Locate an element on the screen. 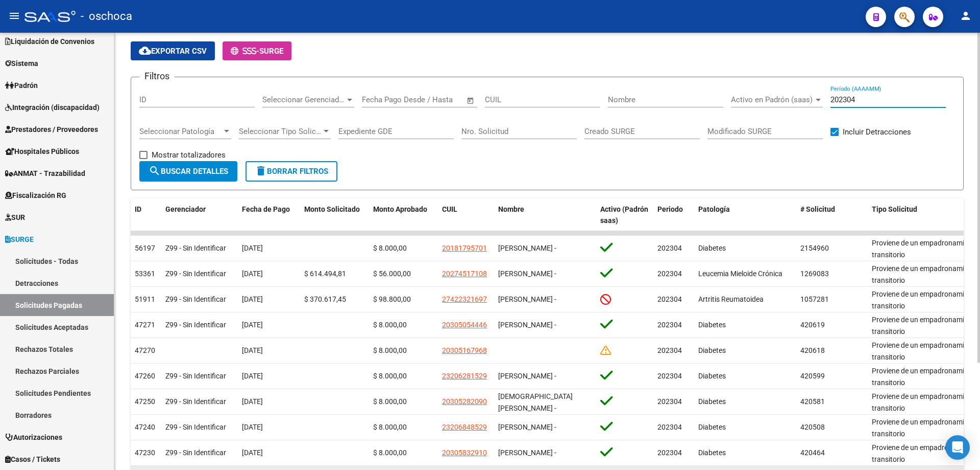 This screenshot has width=980, height=470. span: 20305282090 is located at coordinates (465, 401).